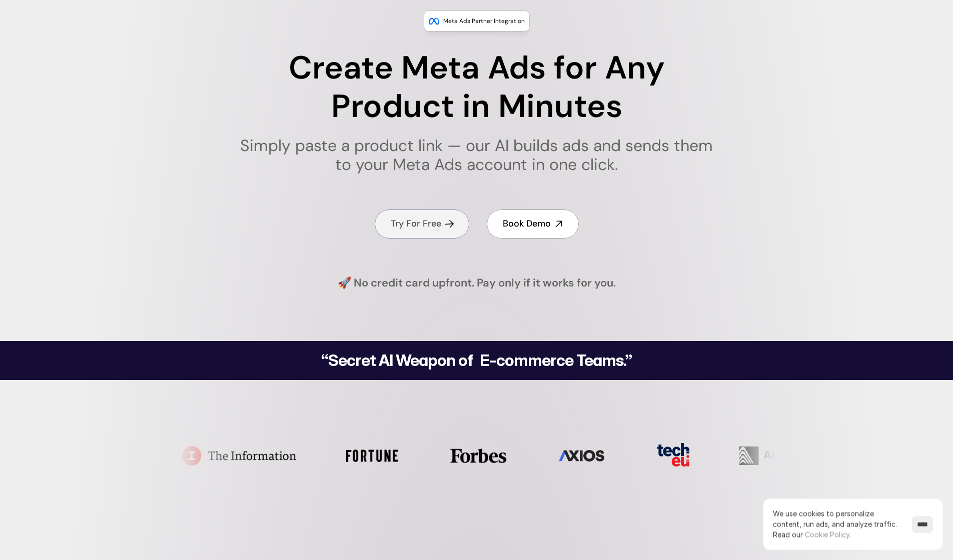 The image size is (953, 560). Describe the element at coordinates (422, 224) in the screenshot. I see `a: Try For Free` at that location.